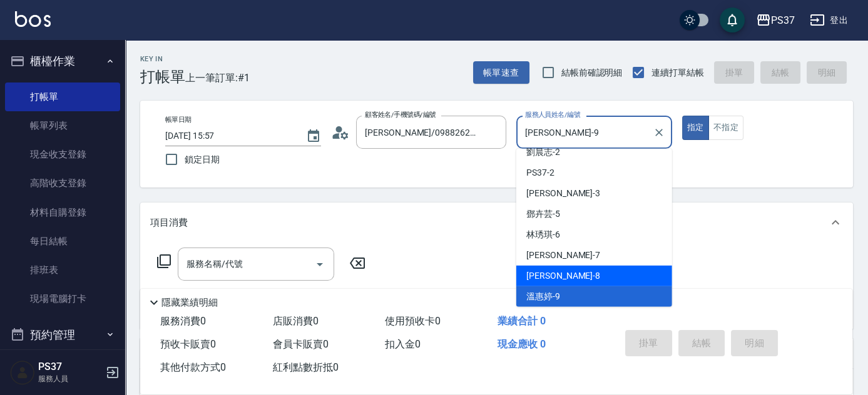 This screenshot has height=395, width=868. Describe the element at coordinates (592, 73) in the screenshot. I see `span: 結帳前確認明細` at that location.